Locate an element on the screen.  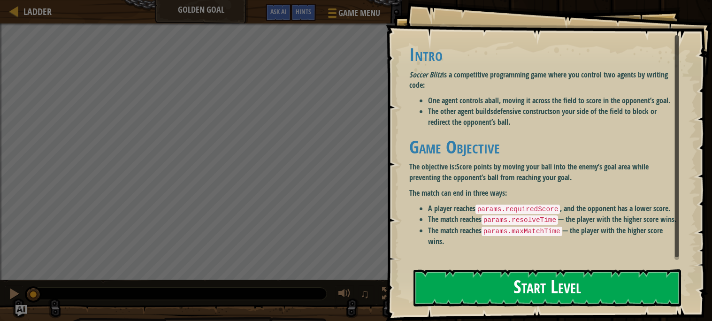
code: params.resolveTime is located at coordinates (520, 220).